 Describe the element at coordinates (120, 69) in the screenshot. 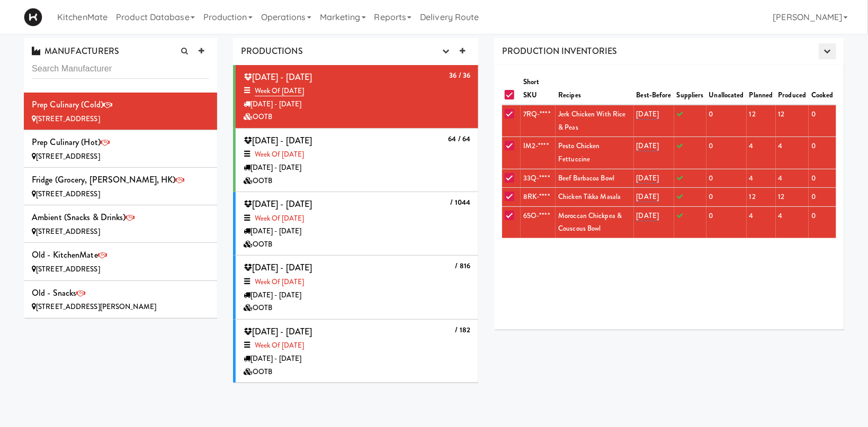

I see `input: Search Manufacturer` at that location.